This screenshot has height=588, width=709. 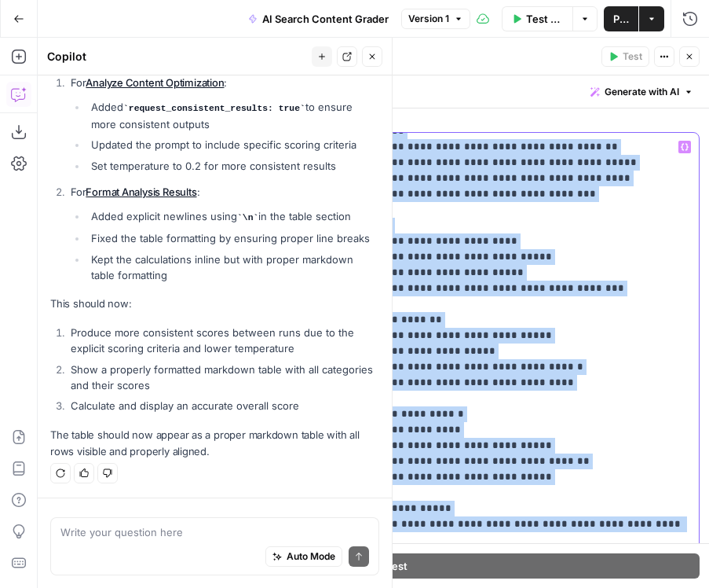 What do you see at coordinates (641, 92) in the screenshot?
I see `span: Generate with AI` at bounding box center [641, 92].